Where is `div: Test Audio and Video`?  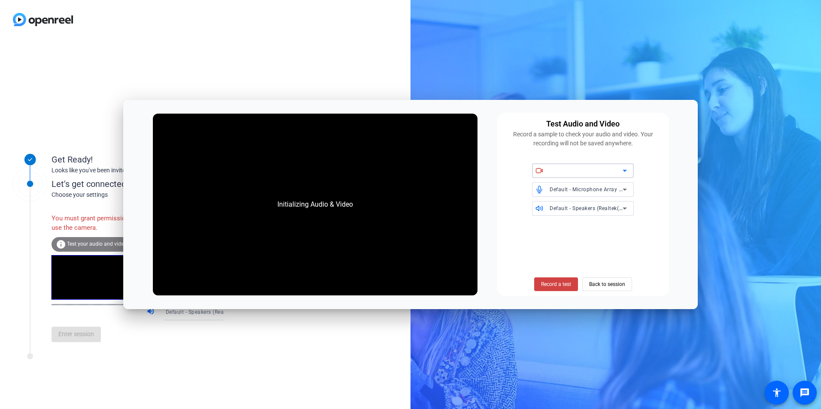
div: Test Audio and Video is located at coordinates (582, 124).